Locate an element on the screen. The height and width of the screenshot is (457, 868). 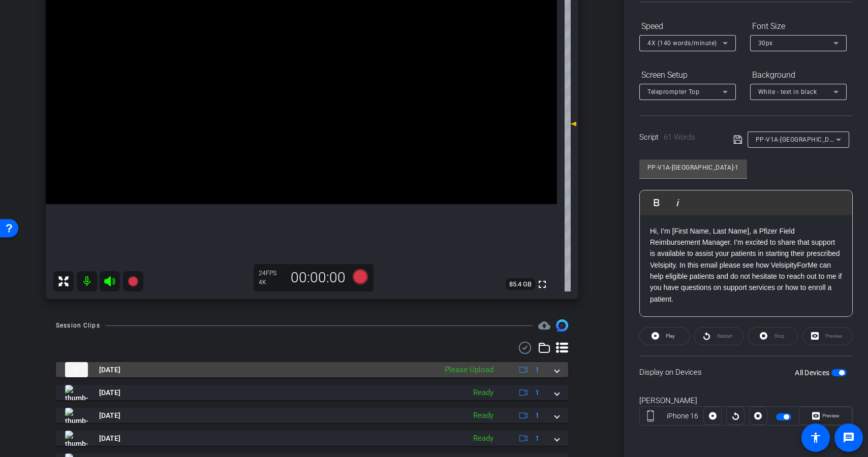
div: Speed is located at coordinates (688, 27).